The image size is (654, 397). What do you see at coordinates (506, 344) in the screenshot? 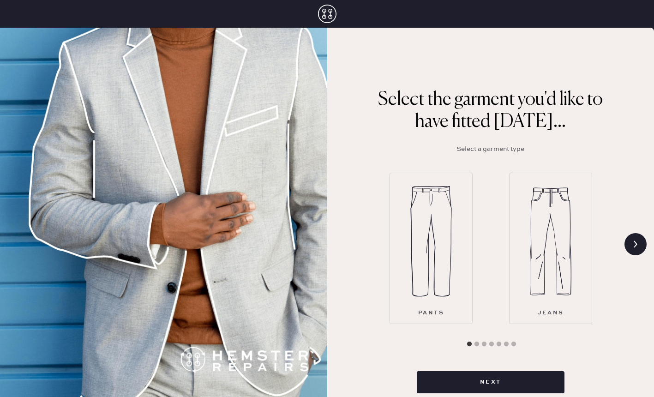
I see `button: 6` at bounding box center [506, 344].